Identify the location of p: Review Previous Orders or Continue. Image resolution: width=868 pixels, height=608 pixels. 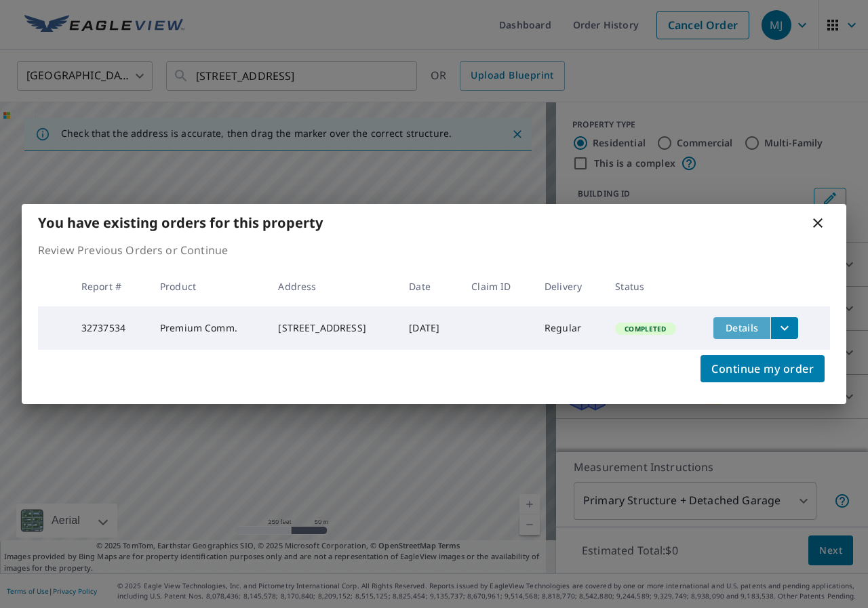
(434, 251).